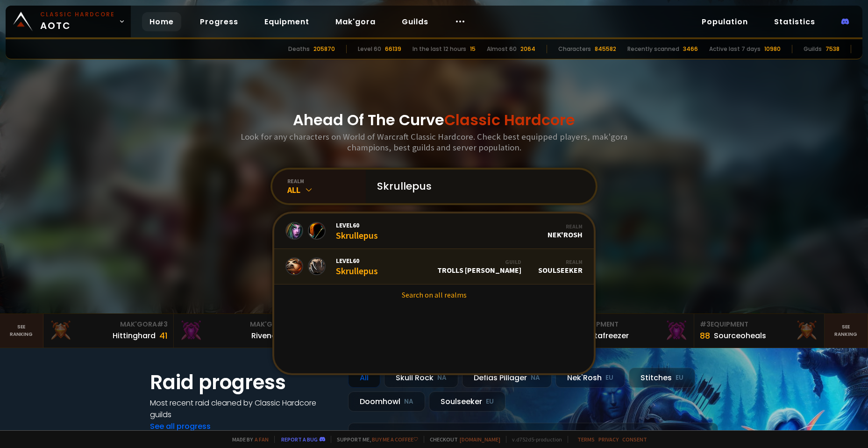 The image size is (868, 448). What do you see at coordinates (439, 49) in the screenshot?
I see `div: In the last 12 hours` at bounding box center [439, 49].